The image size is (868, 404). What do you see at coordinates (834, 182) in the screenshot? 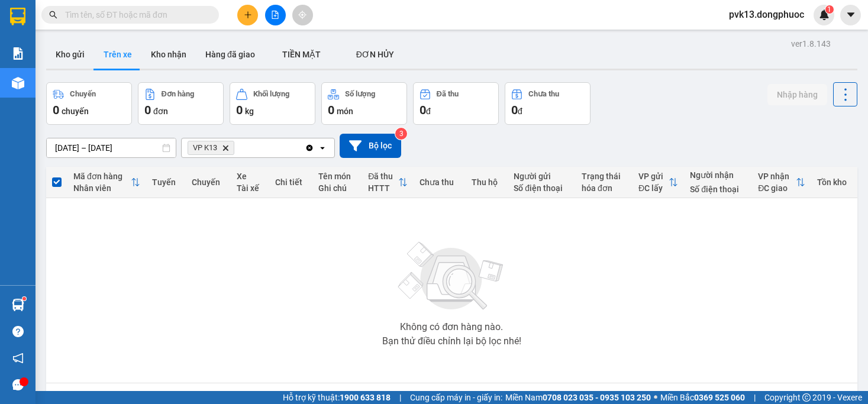
I see `div: Tồn kho` at bounding box center [834, 182].